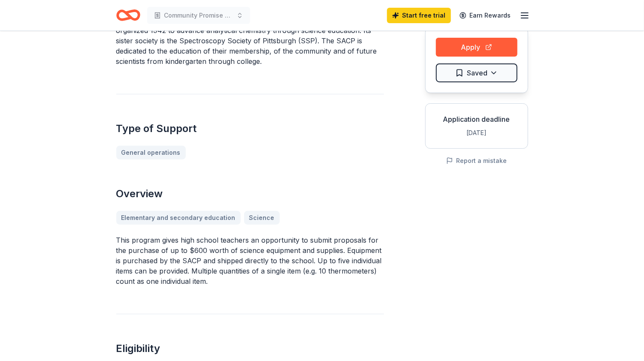 This screenshot has height=361, width=644. What do you see at coordinates (151, 153) in the screenshot?
I see `a: General operations` at bounding box center [151, 153].